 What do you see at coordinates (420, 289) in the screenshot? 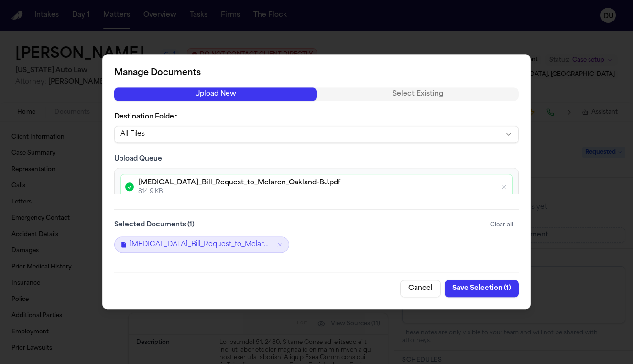
I see `button: Cancel` at bounding box center [420, 289].